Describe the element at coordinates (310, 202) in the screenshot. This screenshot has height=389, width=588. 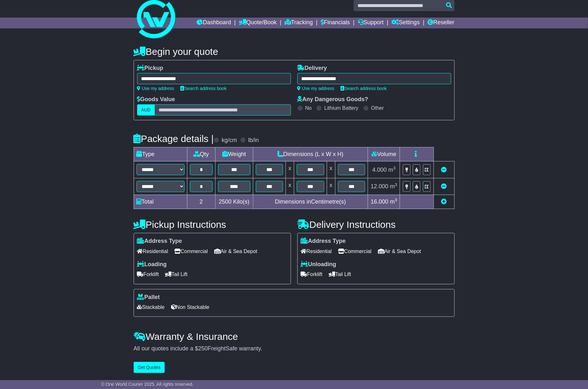
I see `td: Dimensions in Centimetre(s)` at that location.